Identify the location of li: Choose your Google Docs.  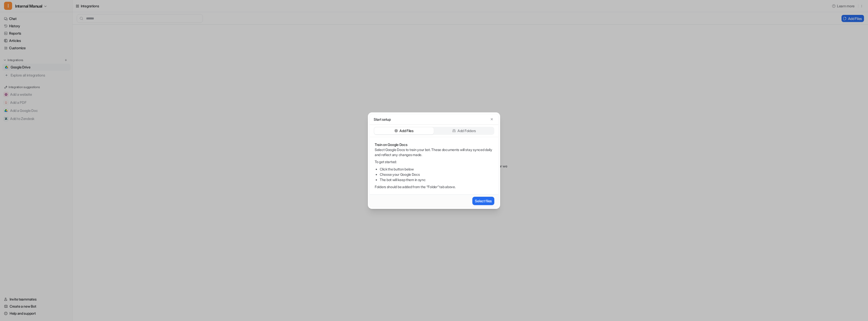
(436, 174).